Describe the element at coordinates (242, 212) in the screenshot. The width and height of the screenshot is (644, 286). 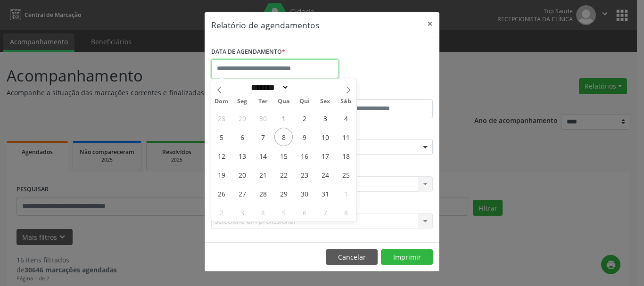
I see `span: Novembro 3, 2025` at that location.